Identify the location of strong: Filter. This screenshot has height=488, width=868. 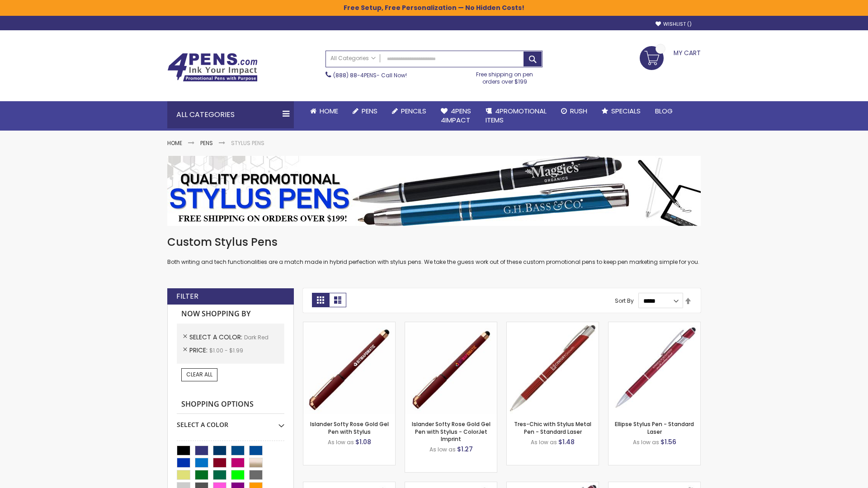
(187, 297).